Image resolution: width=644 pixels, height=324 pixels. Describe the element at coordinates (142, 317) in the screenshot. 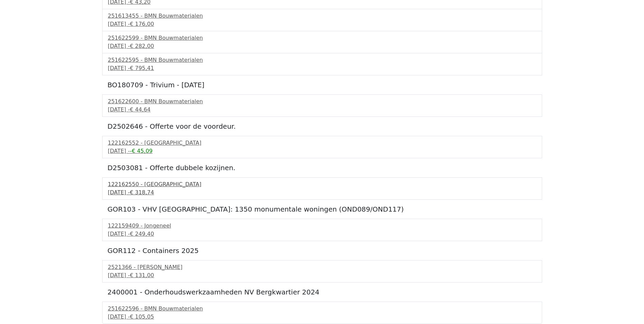

I see `span: € 105,05` at that location.